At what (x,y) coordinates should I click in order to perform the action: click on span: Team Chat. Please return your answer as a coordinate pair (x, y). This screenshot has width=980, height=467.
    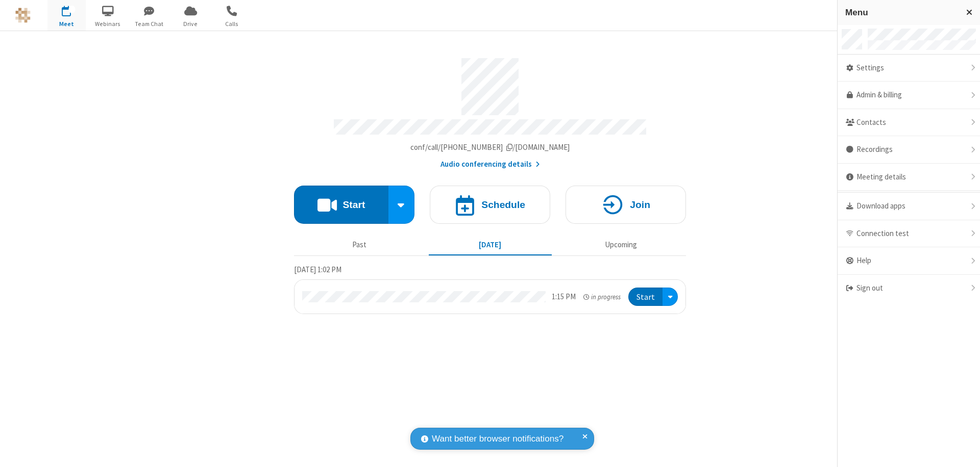
    Looking at the image, I should click on (149, 24).